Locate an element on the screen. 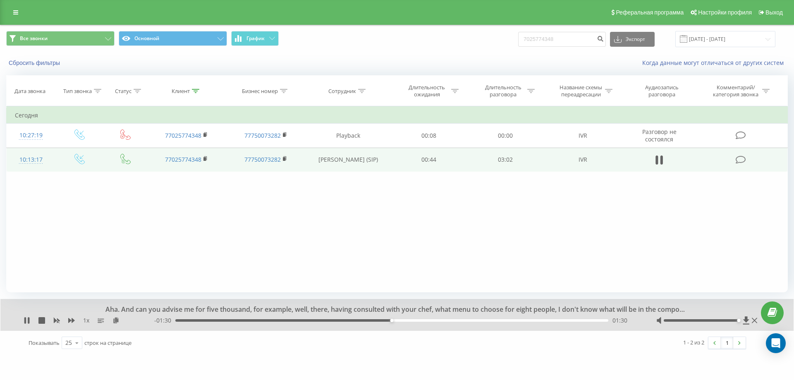 This screenshot has height=380, width=794. button: Все звонки is located at coordinates (60, 38).